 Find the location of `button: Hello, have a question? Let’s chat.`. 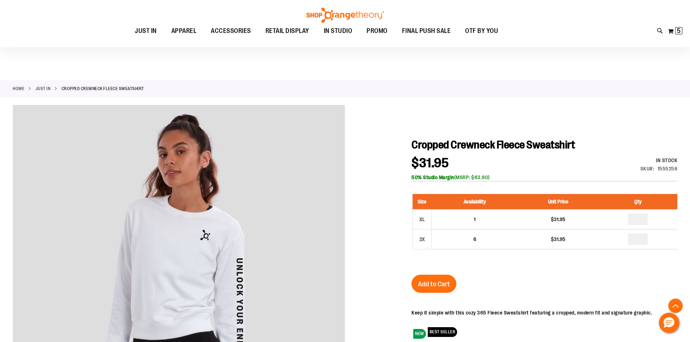

button: Hello, have a question? Let’s chat. is located at coordinates (669, 323).